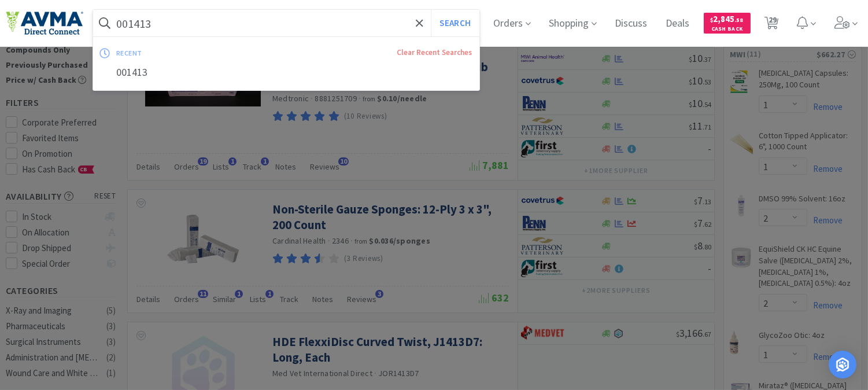 The width and height of the screenshot is (868, 390). What do you see at coordinates (727, 23) in the screenshot?
I see `a: $2,845.58Cash Back` at bounding box center [727, 23].